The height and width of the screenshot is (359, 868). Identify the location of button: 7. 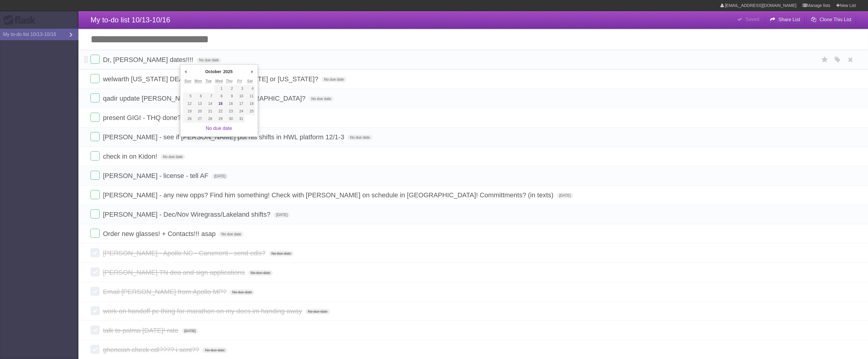
(208, 96).